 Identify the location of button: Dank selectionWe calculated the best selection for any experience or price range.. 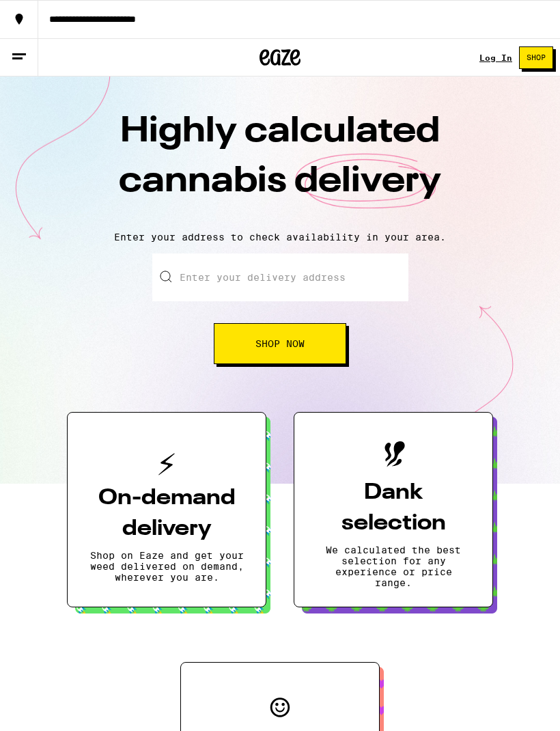
(393, 509).